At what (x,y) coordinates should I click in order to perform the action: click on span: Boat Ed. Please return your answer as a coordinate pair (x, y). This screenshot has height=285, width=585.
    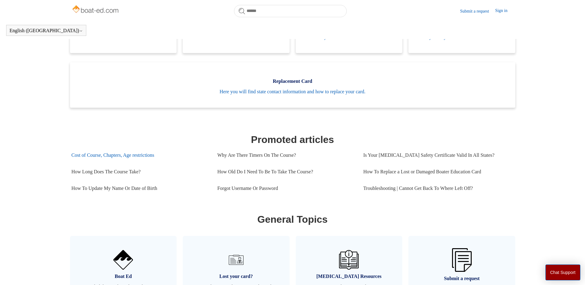
    Looking at the image, I should click on (123, 277).